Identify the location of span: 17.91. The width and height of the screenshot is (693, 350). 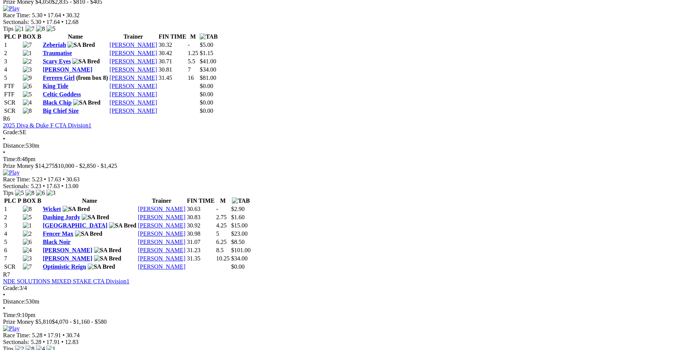
(53, 342).